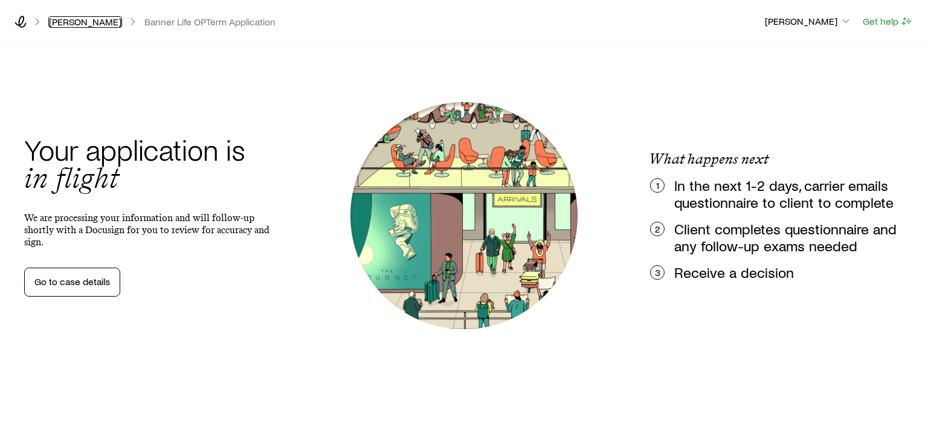  I want to click on button: Get help, so click(887, 21).